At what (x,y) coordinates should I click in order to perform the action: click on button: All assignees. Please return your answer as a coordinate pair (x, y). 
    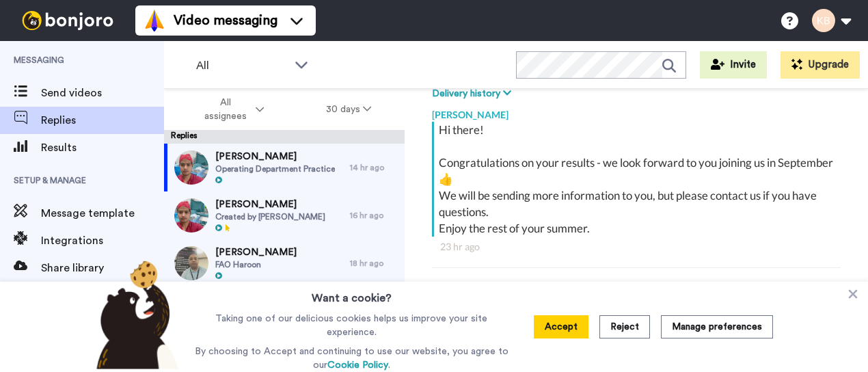
    Looking at the image, I should click on (231, 109).